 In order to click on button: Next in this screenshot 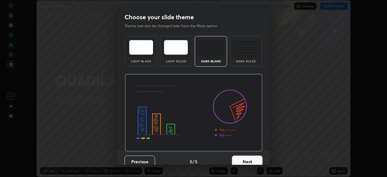, I will do `click(247, 161)`.